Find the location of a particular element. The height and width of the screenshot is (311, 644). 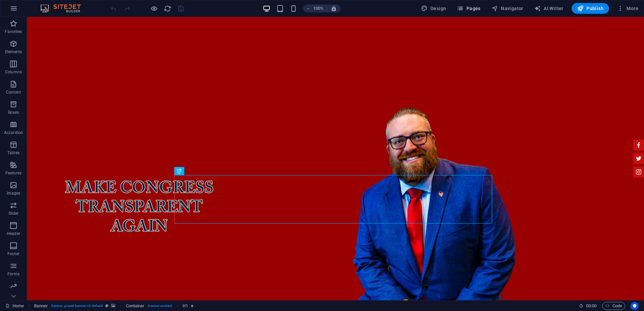

p: Columns is located at coordinates (13, 72).